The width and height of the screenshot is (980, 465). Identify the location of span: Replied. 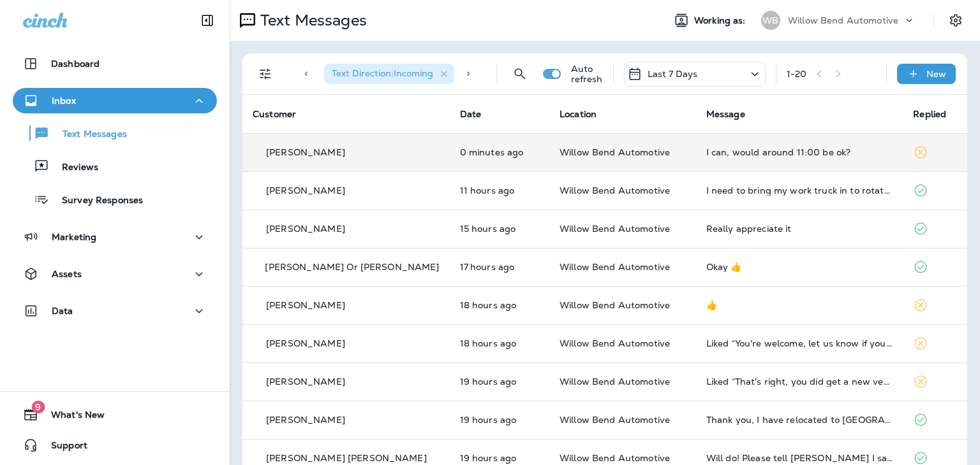
(929, 114).